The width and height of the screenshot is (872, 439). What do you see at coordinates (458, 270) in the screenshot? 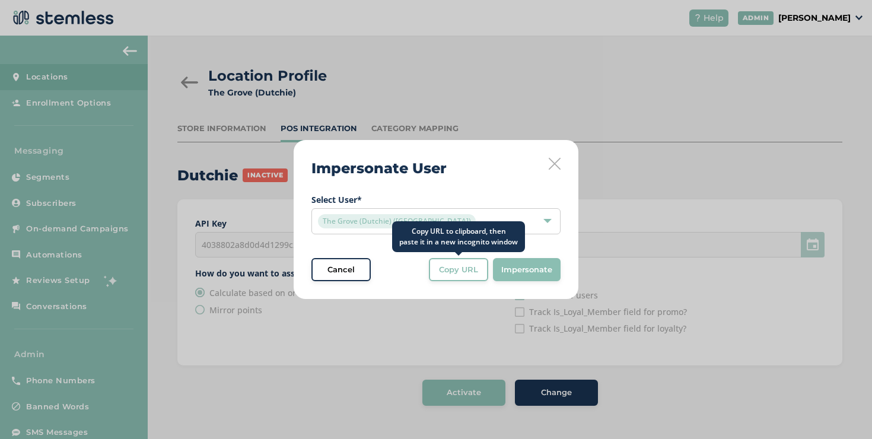
I see `span: Copy URL` at bounding box center [458, 270].